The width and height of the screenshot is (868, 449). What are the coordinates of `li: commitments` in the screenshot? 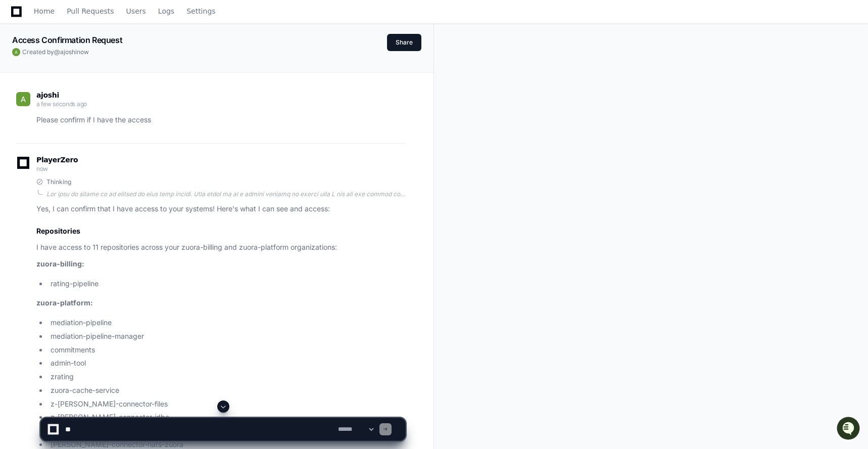 It's located at (226, 350).